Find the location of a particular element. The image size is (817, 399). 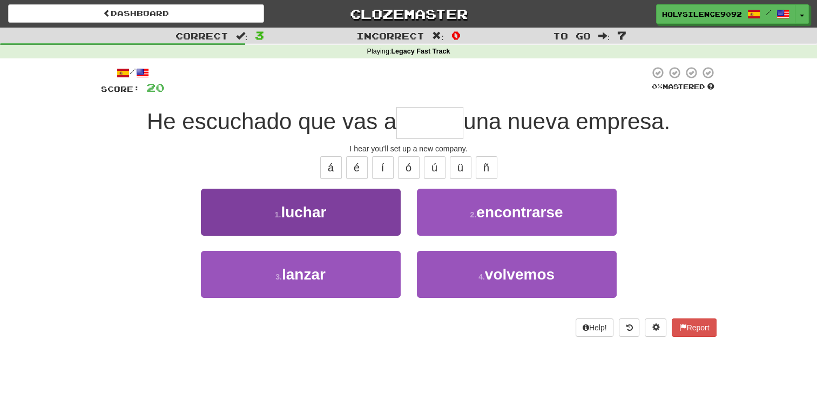

strong: Legacy Fast Track is located at coordinates (420, 51).